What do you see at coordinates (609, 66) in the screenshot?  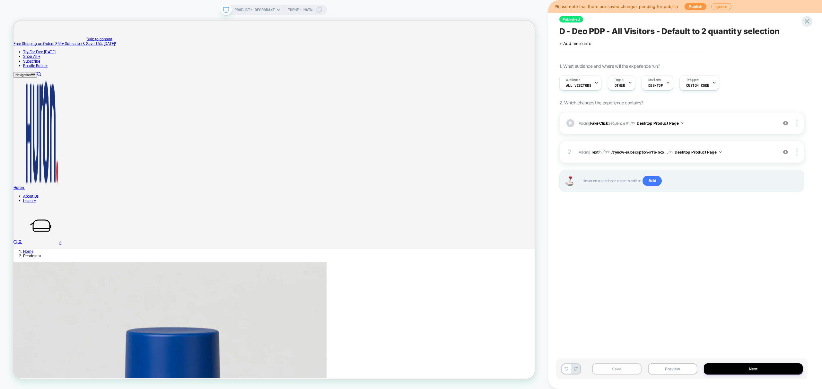 I see `span: 1. What audience and where will the experience run?` at bounding box center [609, 66].